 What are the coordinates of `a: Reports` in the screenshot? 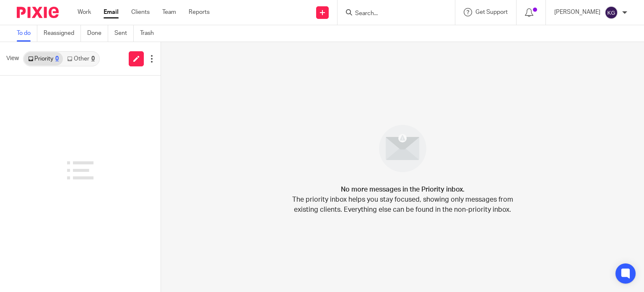 It's located at (199, 13).